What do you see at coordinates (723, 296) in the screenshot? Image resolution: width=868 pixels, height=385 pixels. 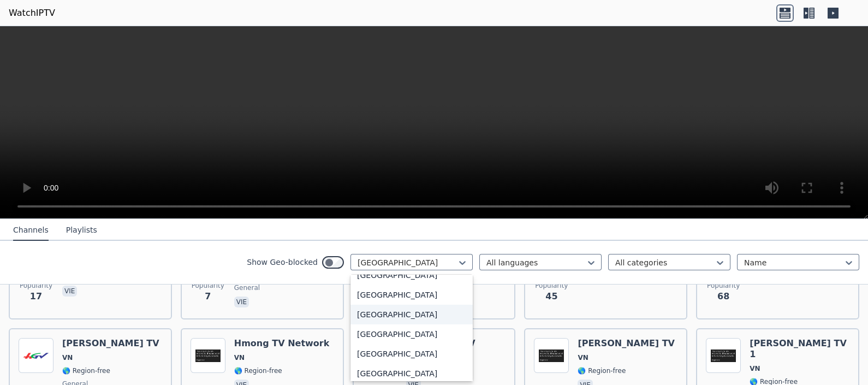 I see `span: 68` at bounding box center [723, 296].